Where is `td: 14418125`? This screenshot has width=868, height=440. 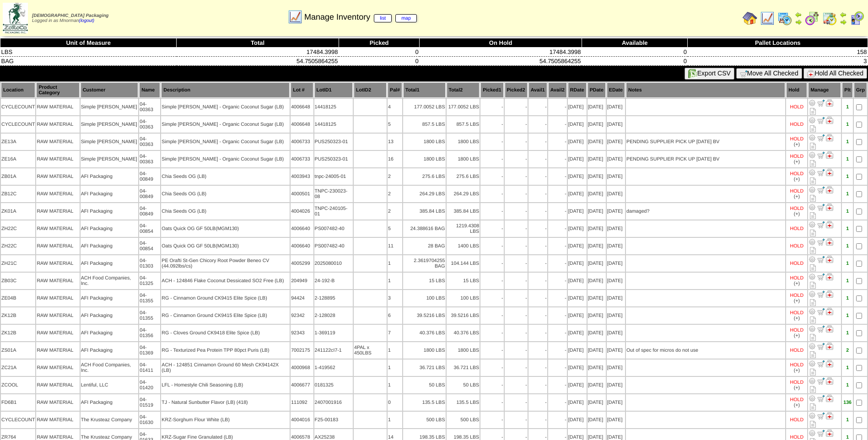 td: 14418125 is located at coordinates (334, 107).